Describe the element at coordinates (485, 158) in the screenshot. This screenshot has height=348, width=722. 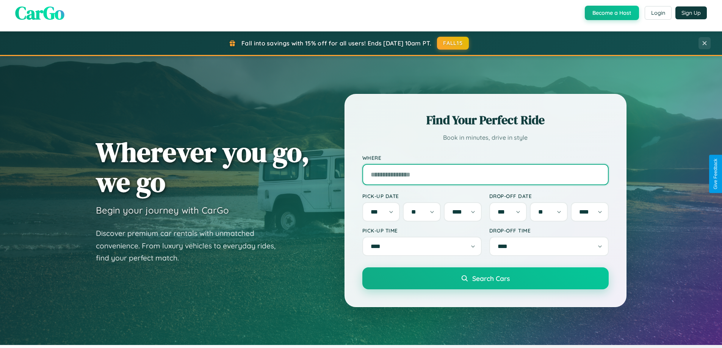
I see `label: Where` at that location.